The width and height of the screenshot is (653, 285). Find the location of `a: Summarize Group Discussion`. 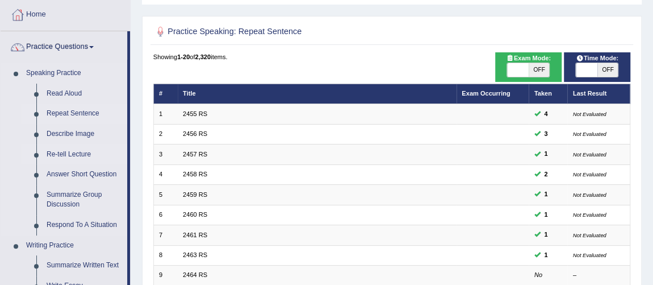

a: Summarize Group Discussion is located at coordinates (84, 199).